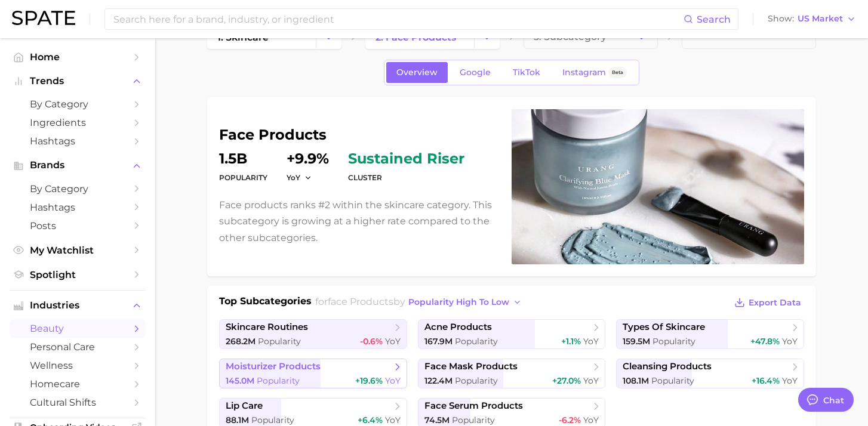  Describe the element at coordinates (566, 381) in the screenshot. I see `span: +27.0%` at that location.